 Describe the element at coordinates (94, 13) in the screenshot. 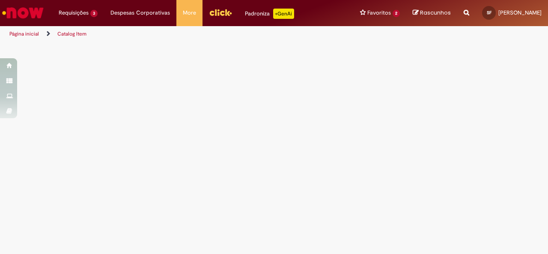

I see `span: 3` at that location.